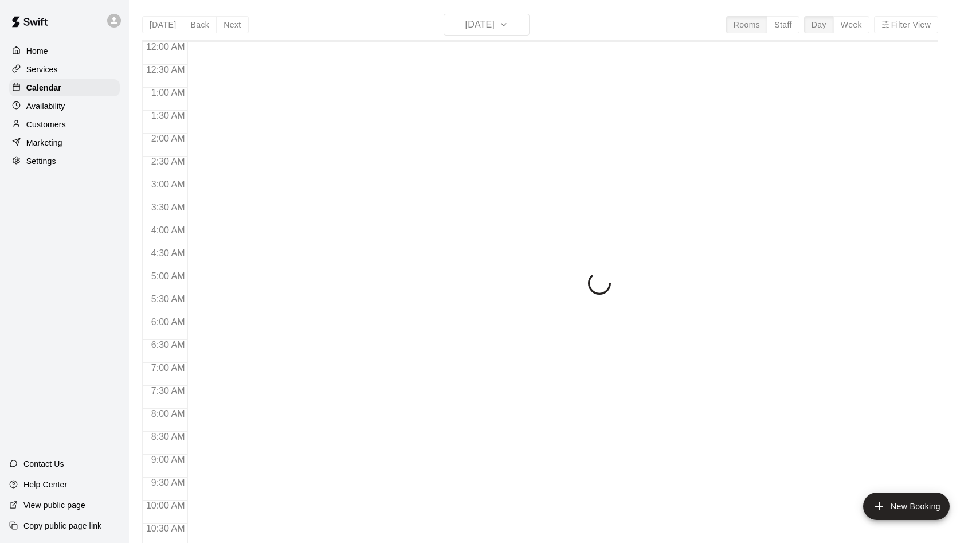 This screenshot has width=980, height=543. Describe the element at coordinates (46, 106) in the screenshot. I see `p: Availability` at that location.